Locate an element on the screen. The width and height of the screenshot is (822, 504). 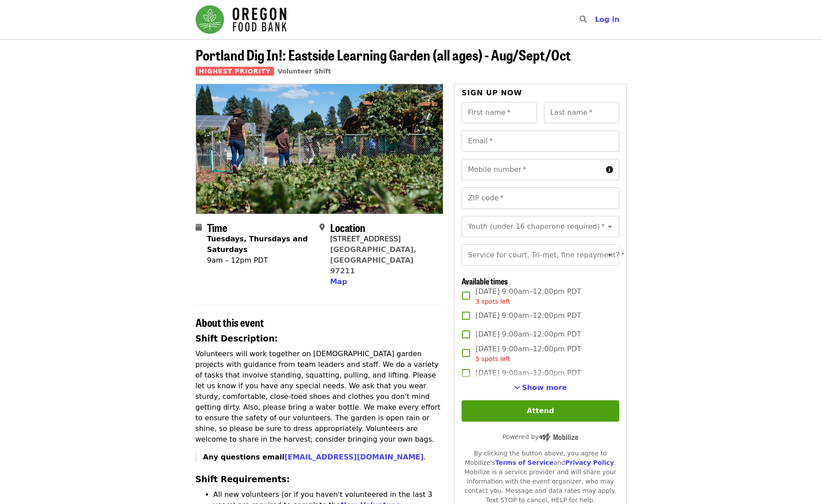
span: Time is located at coordinates (217, 227).